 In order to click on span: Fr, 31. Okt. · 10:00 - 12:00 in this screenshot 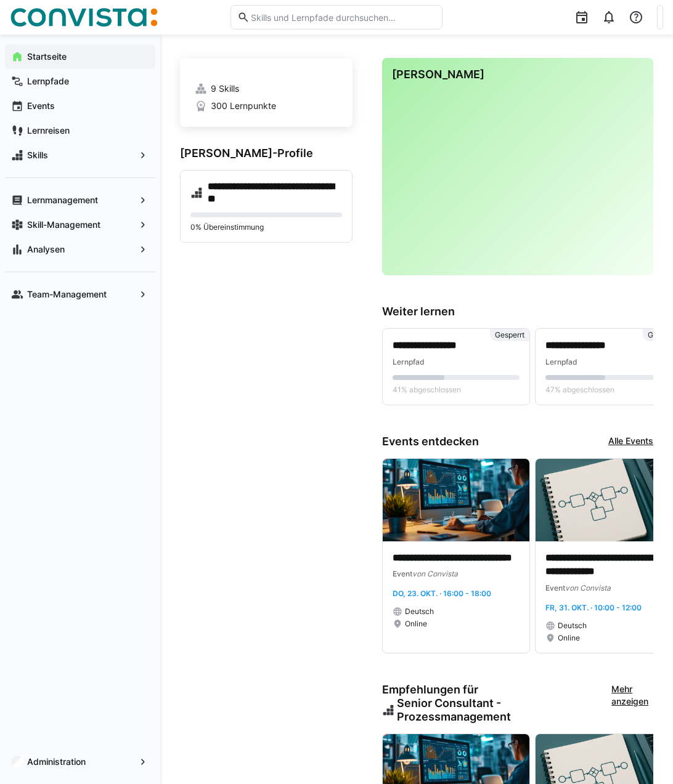, I will do `click(594, 607)`.